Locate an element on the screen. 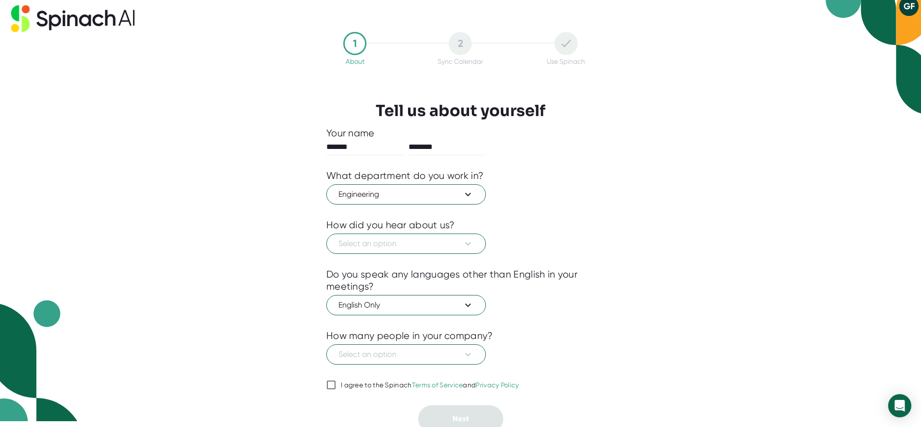 Image resolution: width=921 pixels, height=427 pixels. button: English Only is located at coordinates (406, 305).